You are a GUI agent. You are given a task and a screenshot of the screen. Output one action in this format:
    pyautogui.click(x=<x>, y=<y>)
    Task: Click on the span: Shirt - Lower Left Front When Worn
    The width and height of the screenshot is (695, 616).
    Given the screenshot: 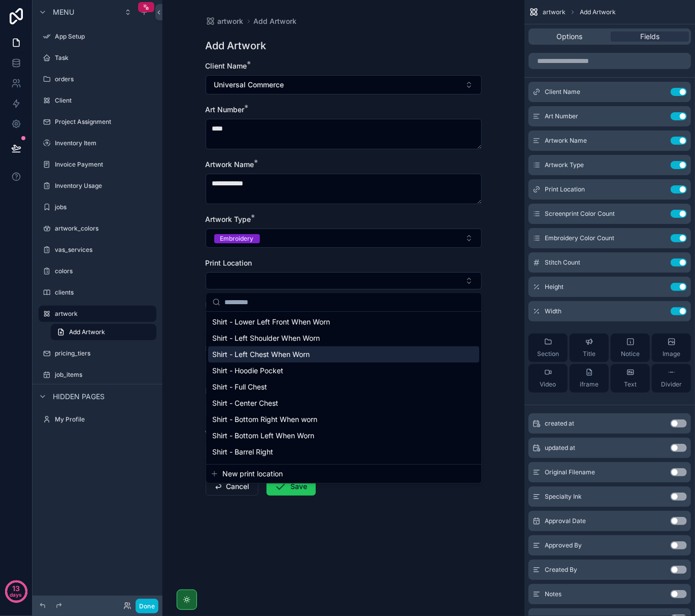 What is the action you would take?
    pyautogui.click(x=271, y=322)
    